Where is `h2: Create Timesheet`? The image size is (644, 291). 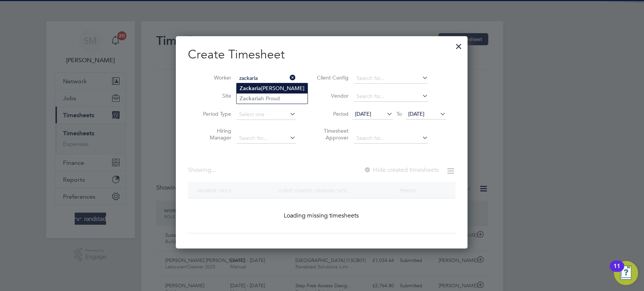 h2: Create Timesheet is located at coordinates (321, 55).